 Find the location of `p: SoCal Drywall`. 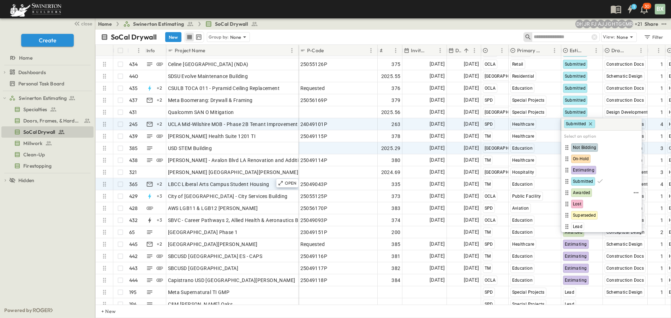

p: SoCal Drywall is located at coordinates (134, 37).